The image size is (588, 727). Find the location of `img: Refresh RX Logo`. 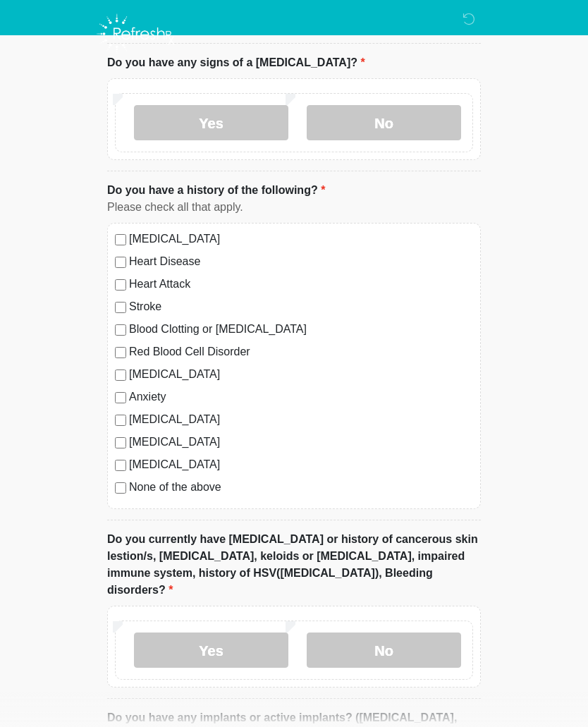

img: Refresh RX Logo is located at coordinates (135, 34).